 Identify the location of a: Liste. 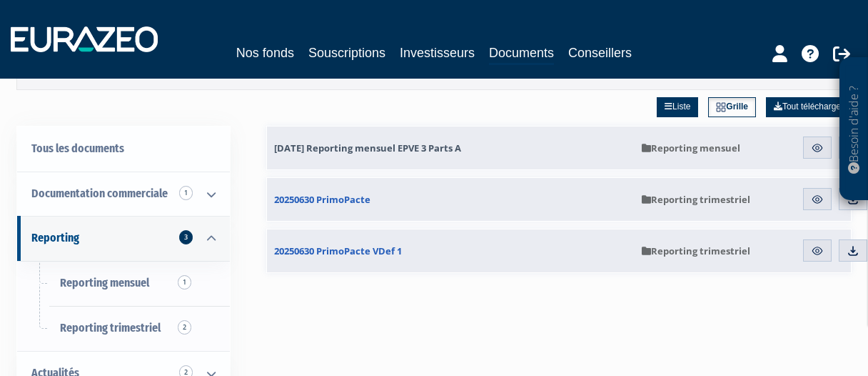
(677, 107).